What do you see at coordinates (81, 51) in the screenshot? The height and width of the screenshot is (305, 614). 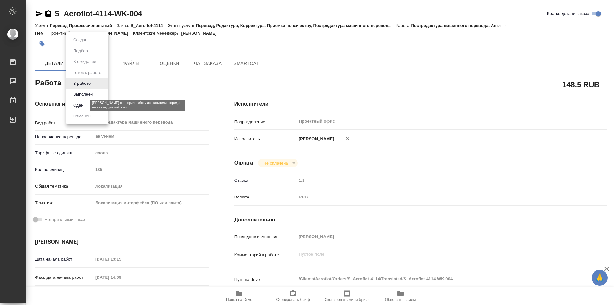 I see `button: Подбор` at bounding box center [81, 51].